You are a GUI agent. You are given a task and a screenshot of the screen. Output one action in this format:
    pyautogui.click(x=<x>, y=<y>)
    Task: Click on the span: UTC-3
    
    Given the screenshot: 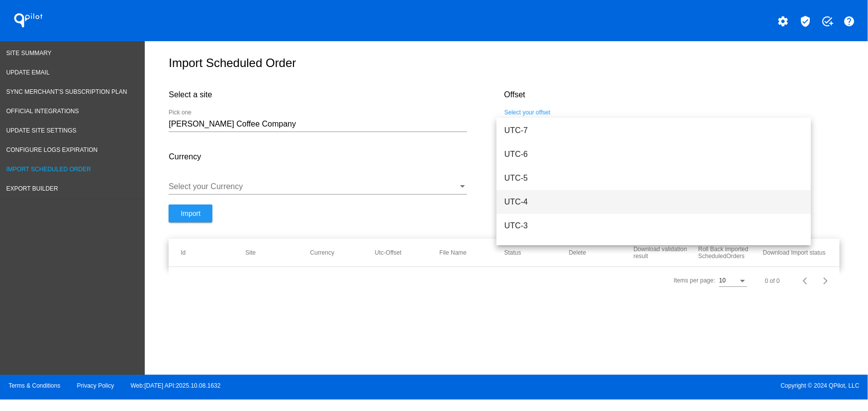 What is the action you would take?
    pyautogui.click(x=653, y=226)
    